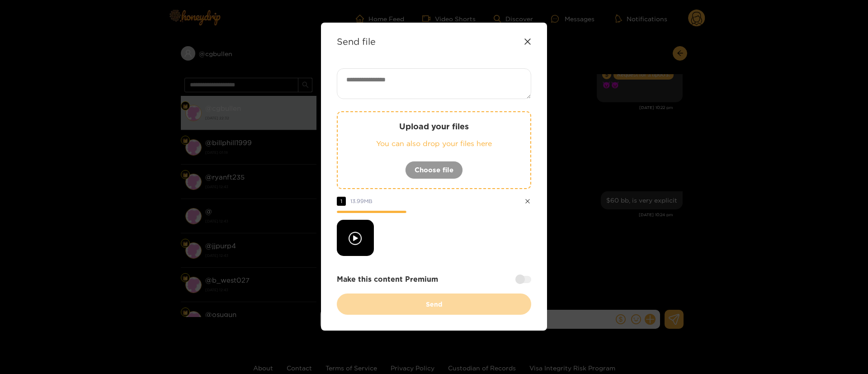 The image size is (868, 374). I want to click on p: Upload your files, so click(434, 126).